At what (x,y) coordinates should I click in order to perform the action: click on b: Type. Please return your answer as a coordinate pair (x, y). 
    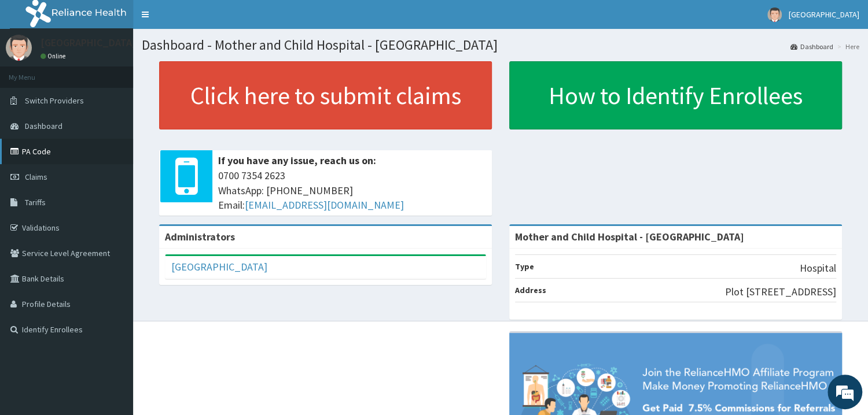
    Looking at the image, I should click on (524, 267).